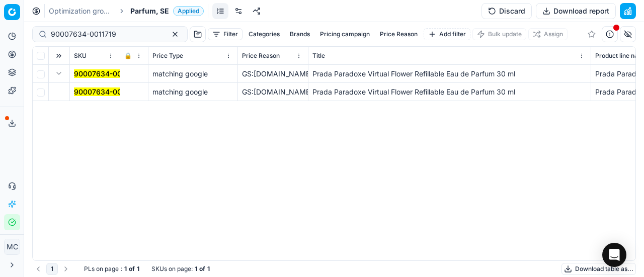 The width and height of the screenshot is (644, 277). Describe the element at coordinates (150, 12) in the screenshot. I see `span: Parfum, SE` at that location.